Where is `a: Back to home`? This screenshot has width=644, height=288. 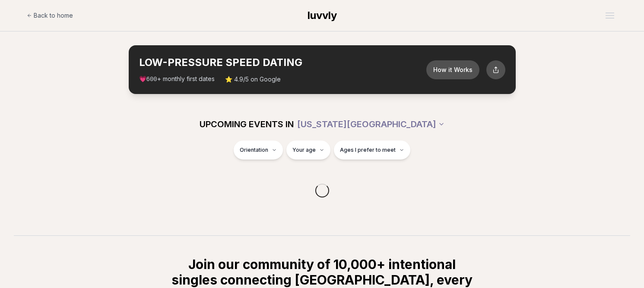
a: Back to home is located at coordinates (50, 15).